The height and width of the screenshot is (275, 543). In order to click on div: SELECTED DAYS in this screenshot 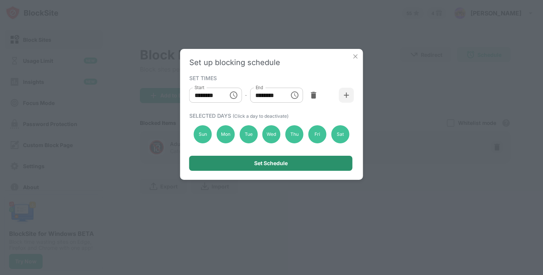, I will do `click(271, 116)`.